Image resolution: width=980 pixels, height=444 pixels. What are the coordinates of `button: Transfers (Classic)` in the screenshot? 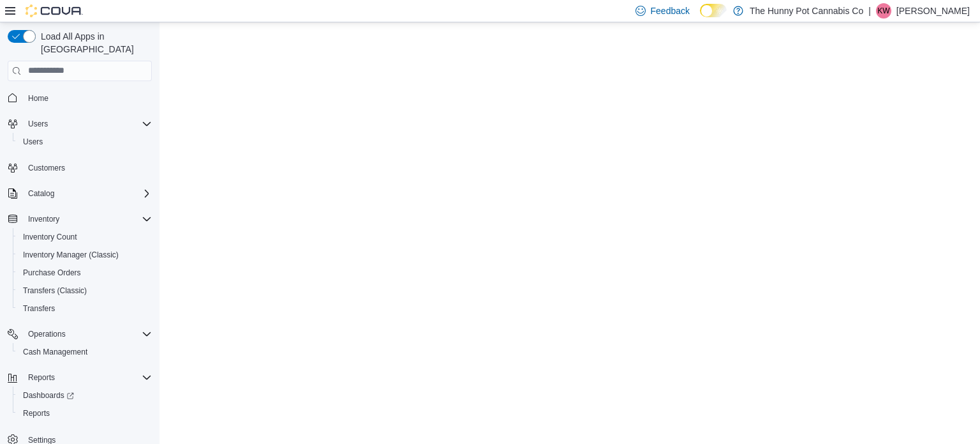 It's located at (85, 291).